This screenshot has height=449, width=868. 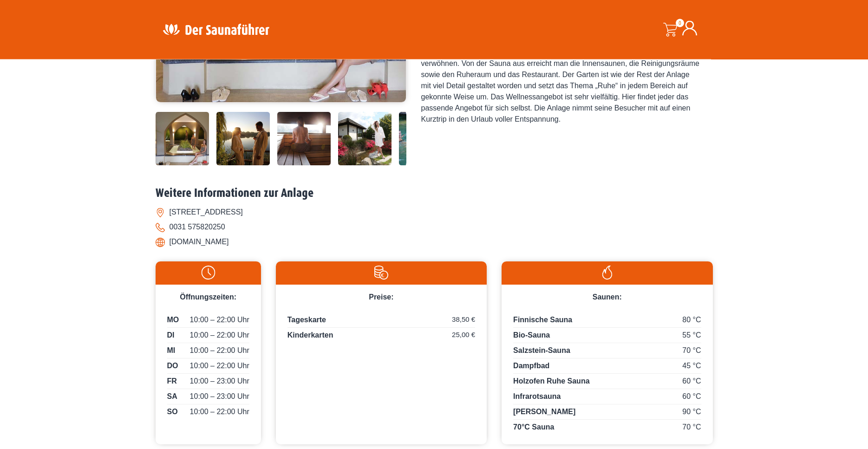 What do you see at coordinates (464, 320) in the screenshot?
I see `span: 38,50 €` at bounding box center [464, 320].